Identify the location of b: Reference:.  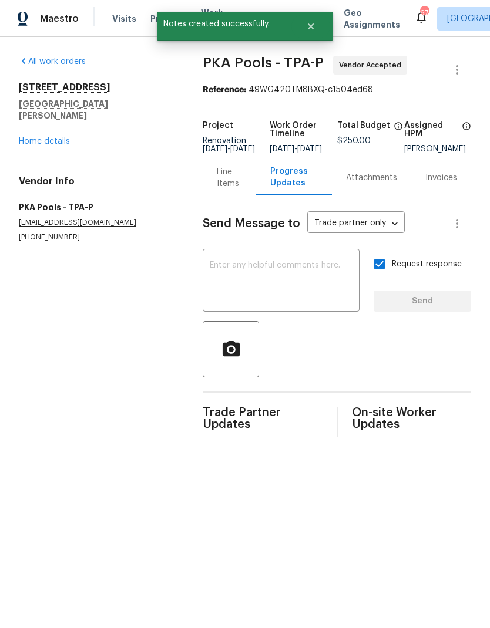
(224, 90).